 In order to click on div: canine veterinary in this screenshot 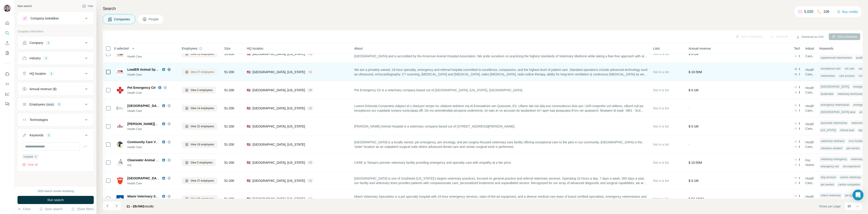, I will do `click(850, 178)`.